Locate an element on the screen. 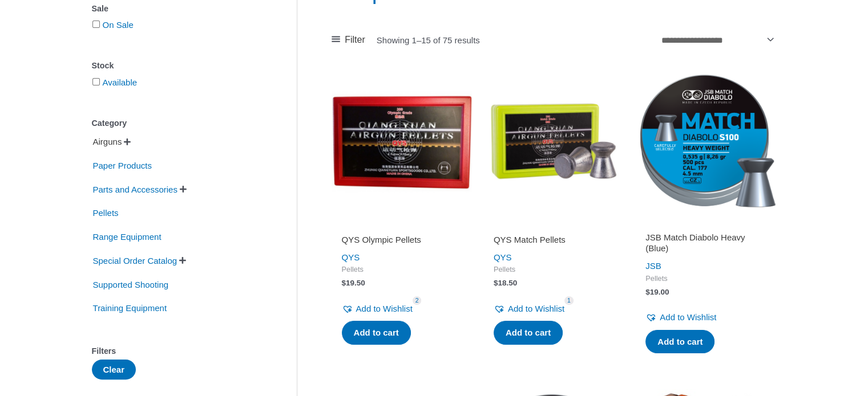  span: Range Equipment is located at coordinates (128, 237).